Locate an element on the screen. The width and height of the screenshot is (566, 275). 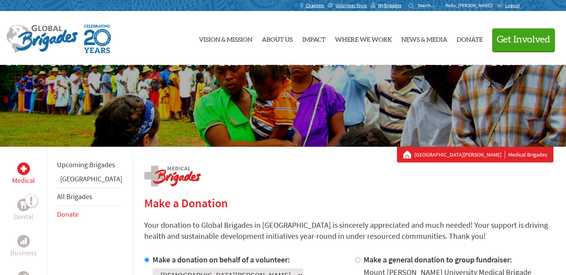
label: Make a donation on behalf of a volunteer: is located at coordinates (221, 259).